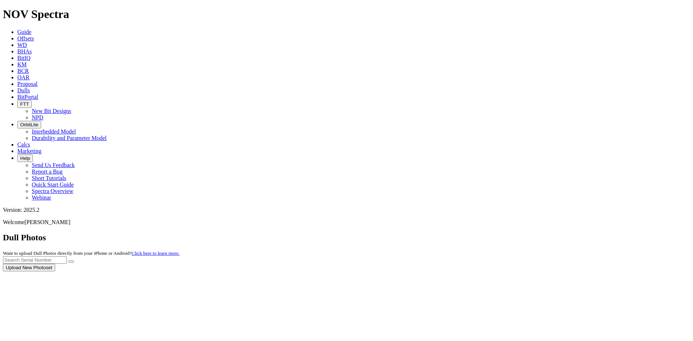 This screenshot has height=341, width=693. Describe the element at coordinates (29, 151) in the screenshot. I see `span: Marketing` at that location.